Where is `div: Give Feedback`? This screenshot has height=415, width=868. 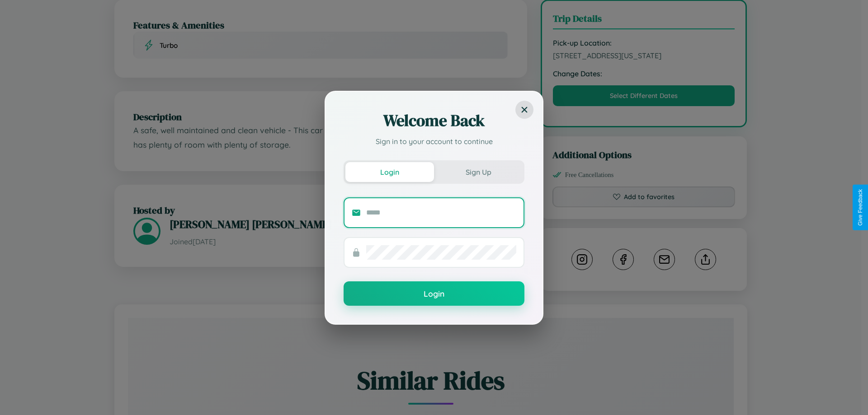
div: Give Feedback is located at coordinates (860, 208).